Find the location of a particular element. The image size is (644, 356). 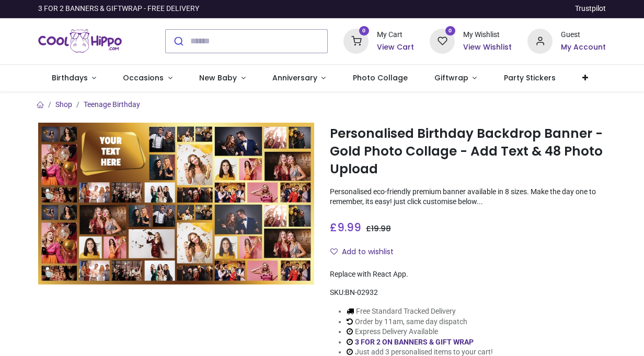

a: Trustpilot is located at coordinates (590, 9).